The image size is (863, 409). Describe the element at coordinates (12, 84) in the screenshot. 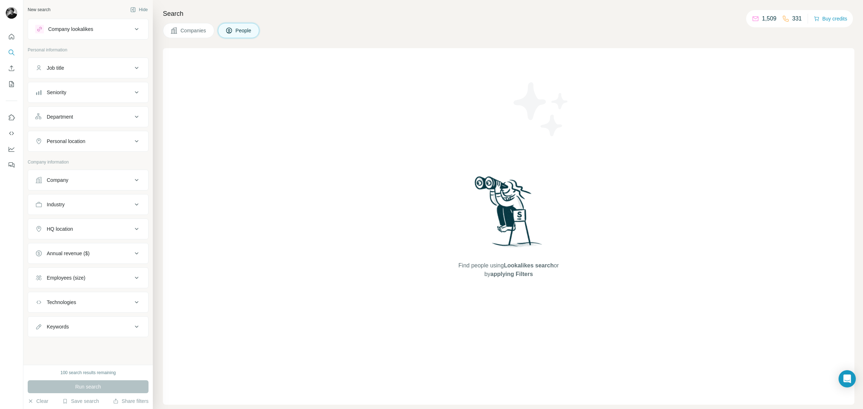

I see `button: My lists` at that location.